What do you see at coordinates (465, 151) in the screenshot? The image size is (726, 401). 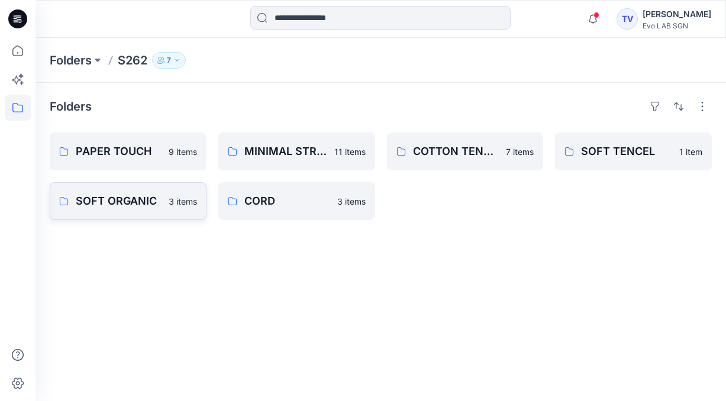 I see `a: COTTON TENCEL7 items` at bounding box center [465, 151].